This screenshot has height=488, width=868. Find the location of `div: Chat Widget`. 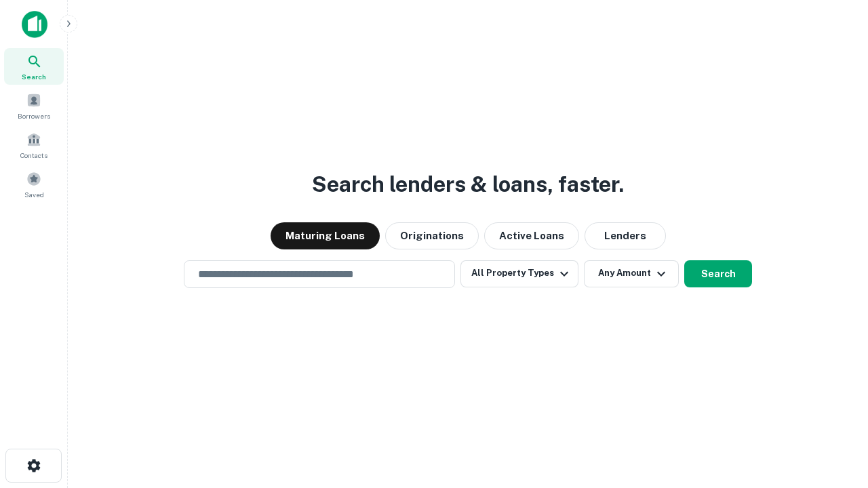

div: Chat Widget is located at coordinates (834, 412).